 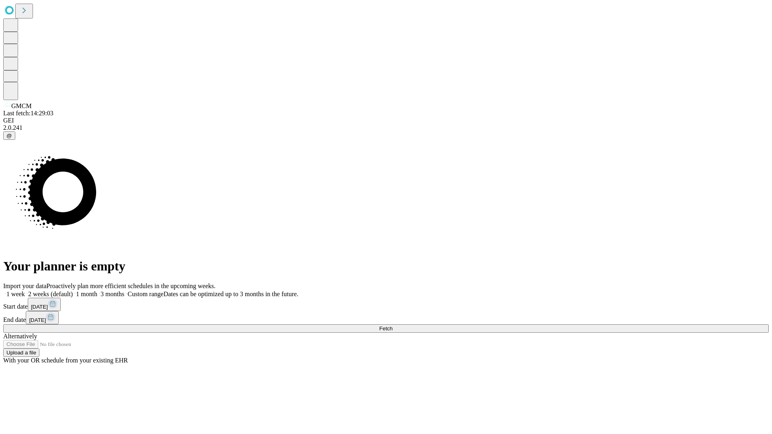 I want to click on span: Dates can be optimized up to 3 months in the future., so click(x=231, y=294).